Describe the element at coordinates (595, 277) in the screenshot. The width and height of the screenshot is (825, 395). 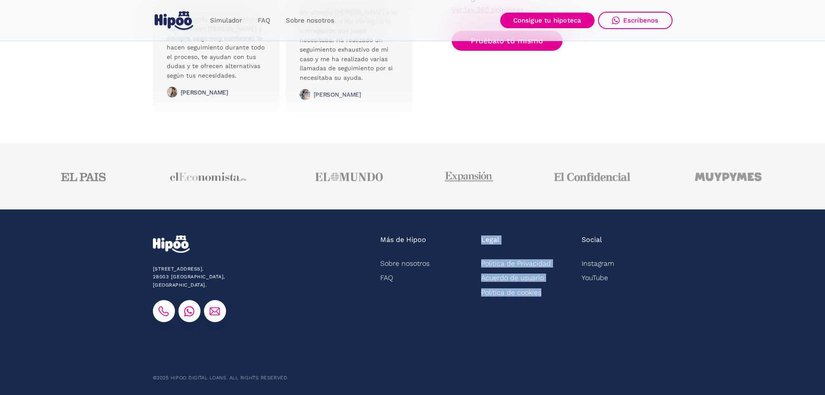
I see `a: YouTube` at that location.